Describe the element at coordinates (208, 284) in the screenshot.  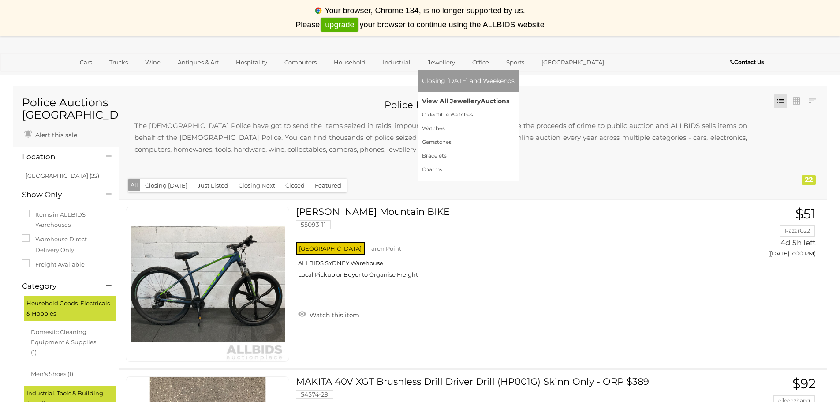
I see `img: 55093-11a.jpeg` at that location.